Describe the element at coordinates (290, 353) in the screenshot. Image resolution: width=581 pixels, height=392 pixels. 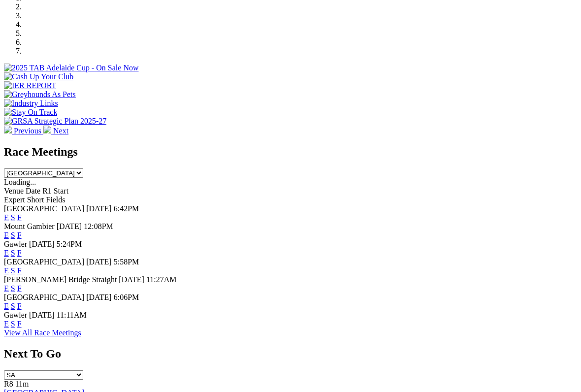
I see `h2: Next To Go` at that location.